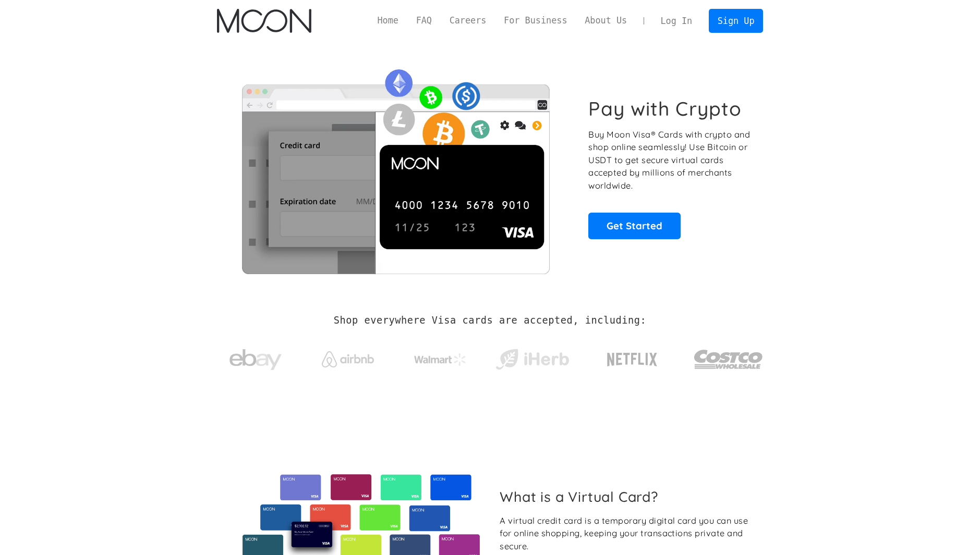 This screenshot has height=555, width=980. Describe the element at coordinates (532, 360) in the screenshot. I see `img: iHerb` at that location.